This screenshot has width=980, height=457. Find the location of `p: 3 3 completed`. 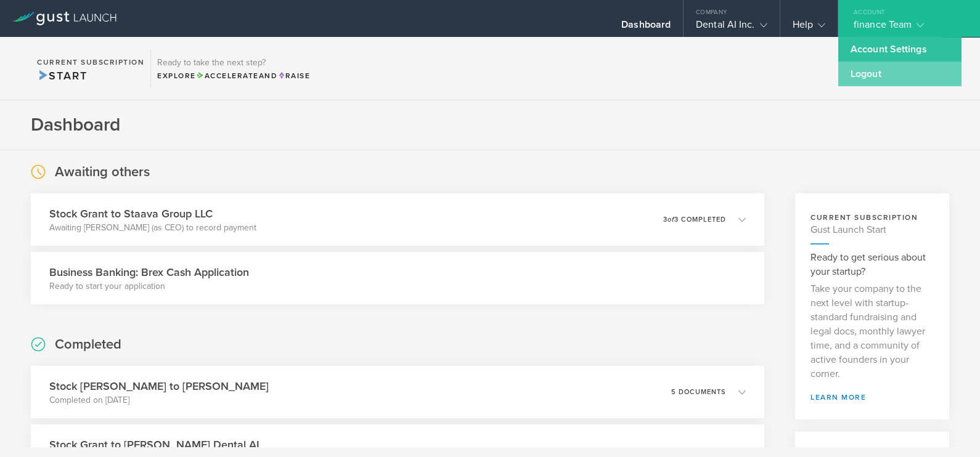

p: 3 3 completed is located at coordinates (694, 220).